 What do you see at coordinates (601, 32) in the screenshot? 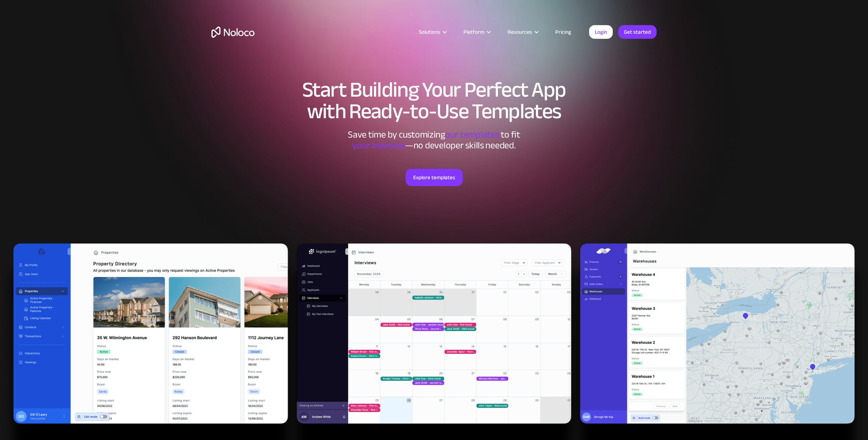
I see `a: Login` at bounding box center [601, 32].